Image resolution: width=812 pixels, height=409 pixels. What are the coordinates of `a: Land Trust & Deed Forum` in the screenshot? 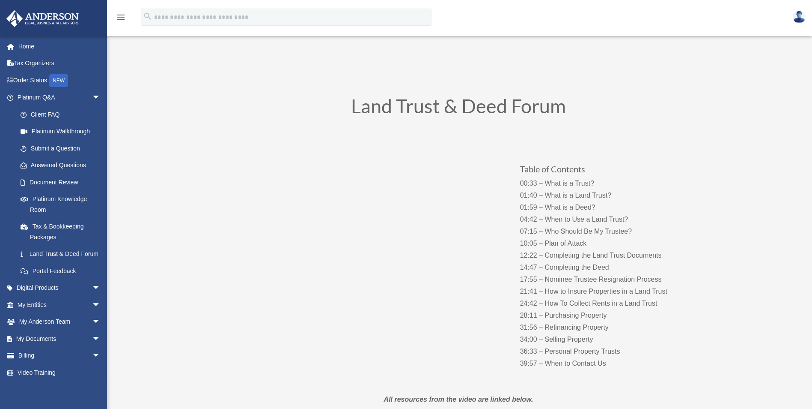 It's located at (60, 254).